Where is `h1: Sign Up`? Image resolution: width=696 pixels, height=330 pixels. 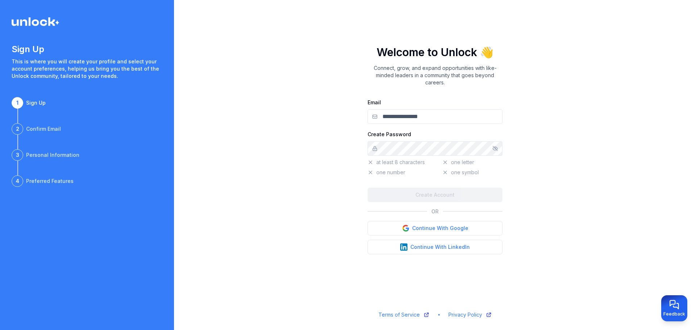 h1: Sign Up is located at coordinates (87, 49).